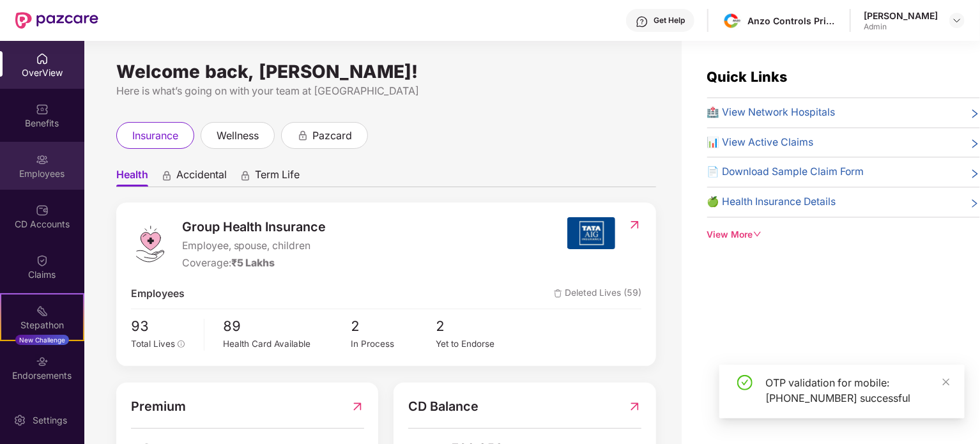 The width and height of the screenshot is (980, 444). I want to click on span: insurance, so click(155, 135).